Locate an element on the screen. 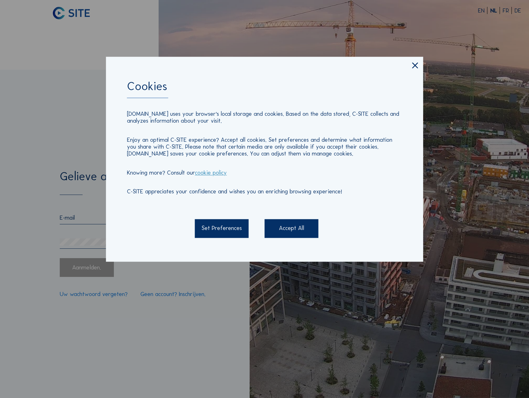 Image resolution: width=529 pixels, height=398 pixels. div: Accept All is located at coordinates (292, 228).